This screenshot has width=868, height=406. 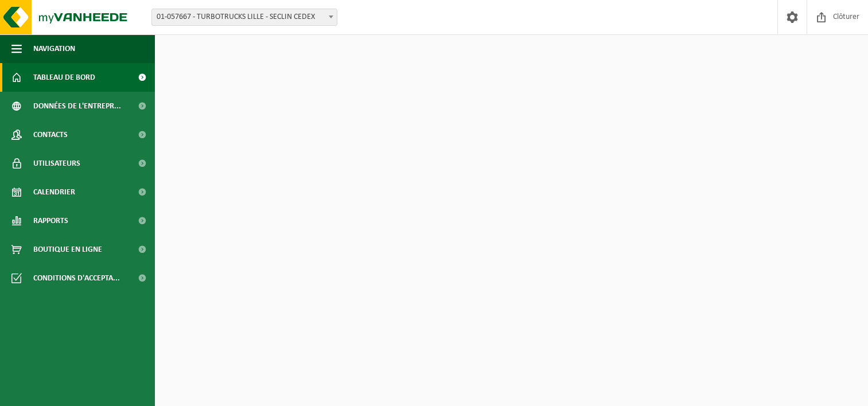 I want to click on span: Utilisateurs, so click(x=57, y=164).